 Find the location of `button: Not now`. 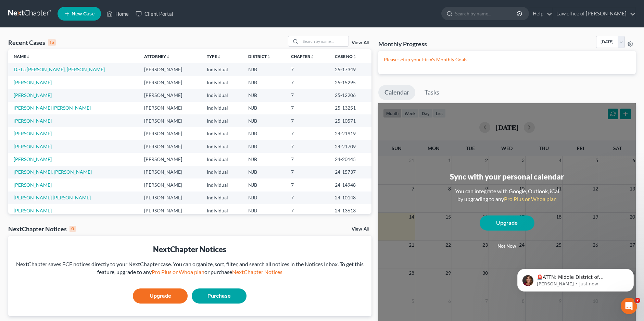

button: Not now is located at coordinates (507, 246).